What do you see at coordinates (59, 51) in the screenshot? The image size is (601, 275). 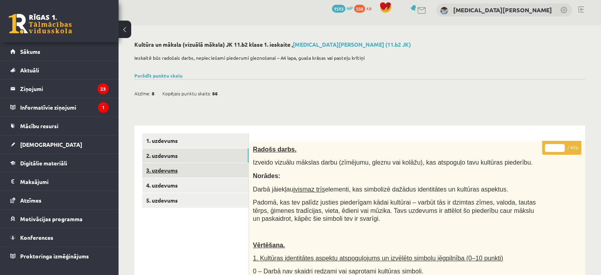 I see `a: Sākums` at bounding box center [59, 51].